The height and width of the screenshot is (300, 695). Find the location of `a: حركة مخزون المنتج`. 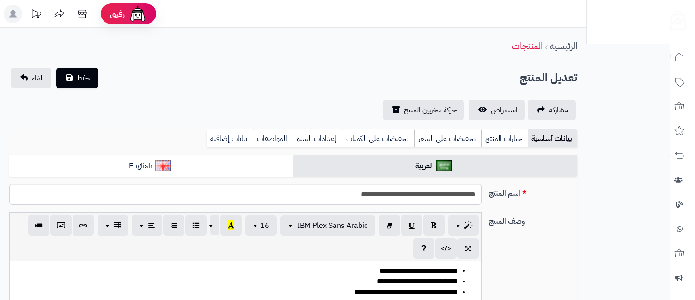

a: حركة مخزون المنتج is located at coordinates (423, 110).